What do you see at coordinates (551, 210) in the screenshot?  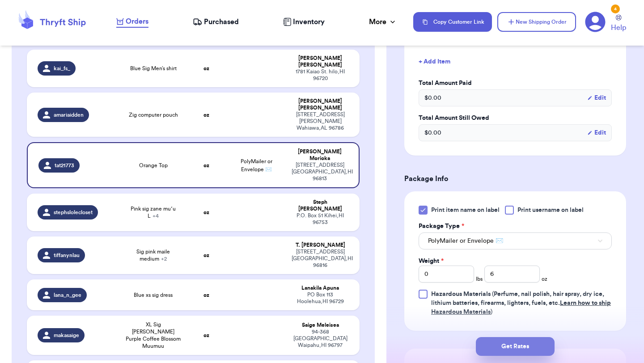 I see `span: Print username on label` at bounding box center [551, 210].